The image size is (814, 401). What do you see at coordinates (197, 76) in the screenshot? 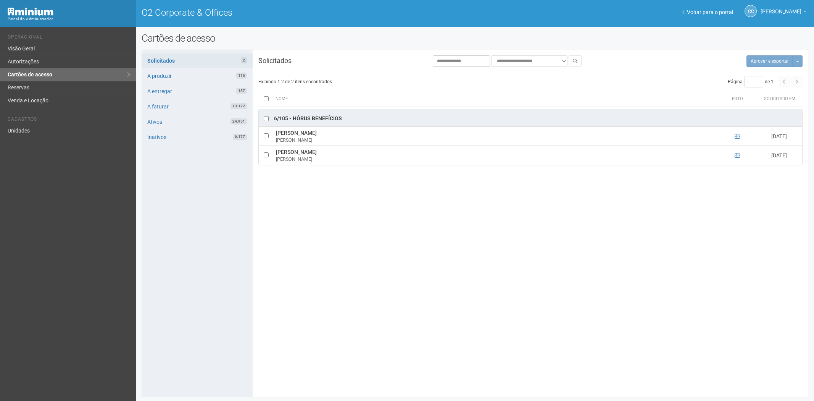
I see `a: A produzir116` at bounding box center [197, 76].